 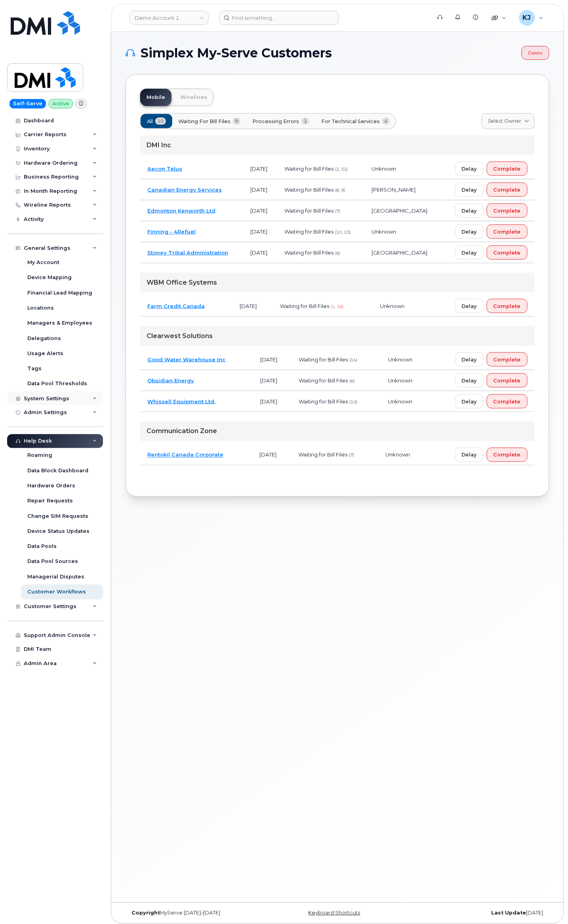 I want to click on span: (14), so click(x=353, y=360).